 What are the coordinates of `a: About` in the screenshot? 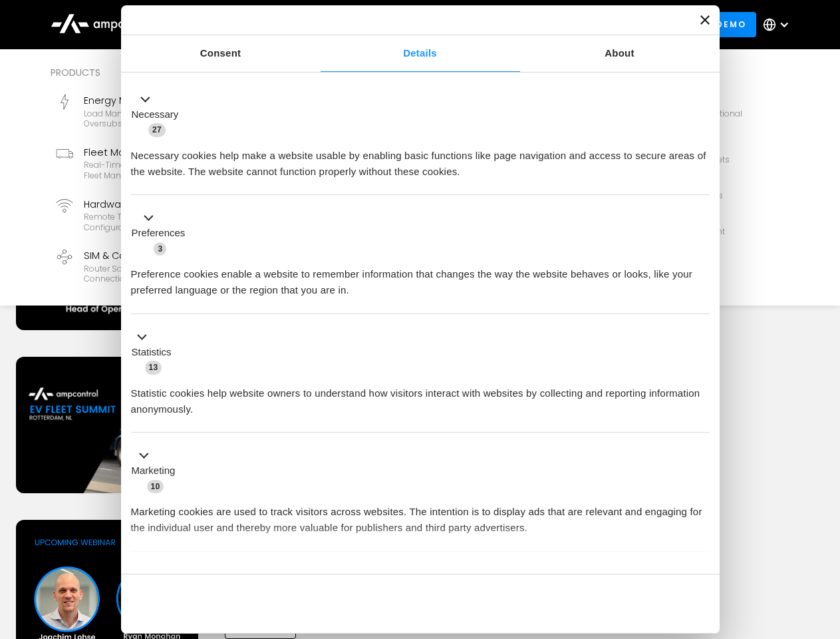 It's located at (620, 53).